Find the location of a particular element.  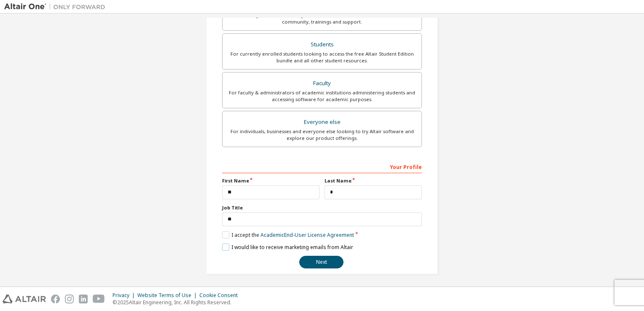

div: Your Profile is located at coordinates (322, 167).